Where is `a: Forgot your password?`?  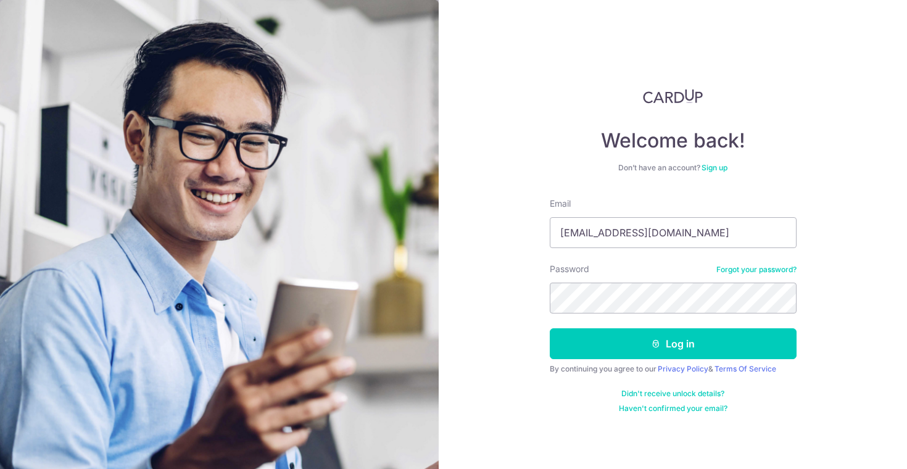 a: Forgot your password? is located at coordinates (757, 270).